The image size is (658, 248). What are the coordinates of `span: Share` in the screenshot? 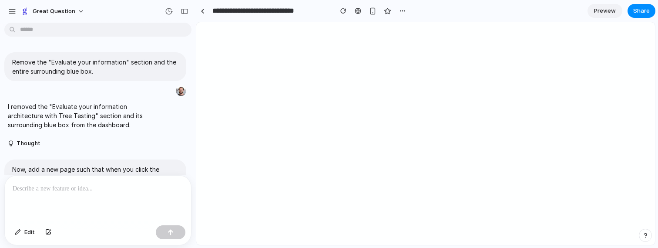 It's located at (641, 11).